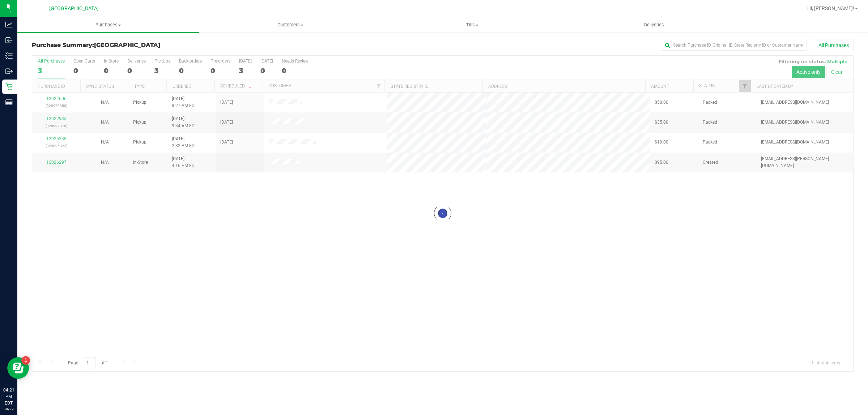 The image size is (868, 415). I want to click on span: Deliveries, so click(653, 25).